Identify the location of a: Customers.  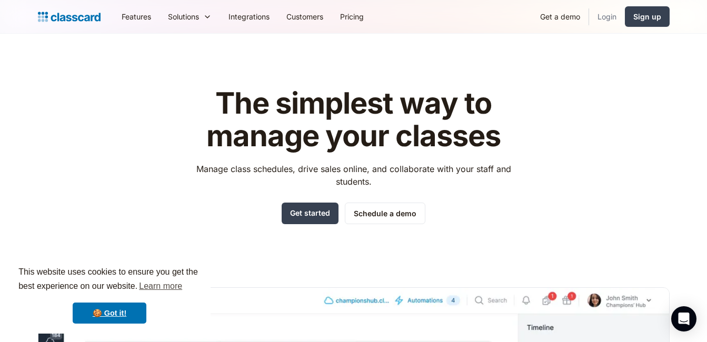
(305, 16).